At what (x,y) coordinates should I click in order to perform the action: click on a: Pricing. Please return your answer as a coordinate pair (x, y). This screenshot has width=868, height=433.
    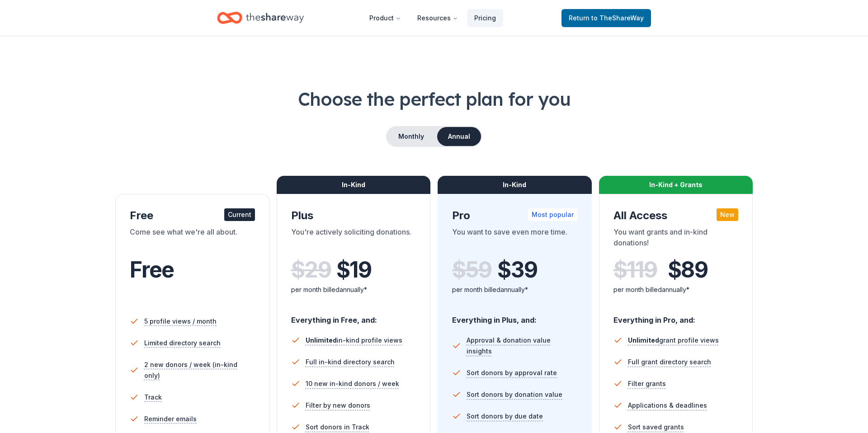
    Looking at the image, I should click on (485, 18).